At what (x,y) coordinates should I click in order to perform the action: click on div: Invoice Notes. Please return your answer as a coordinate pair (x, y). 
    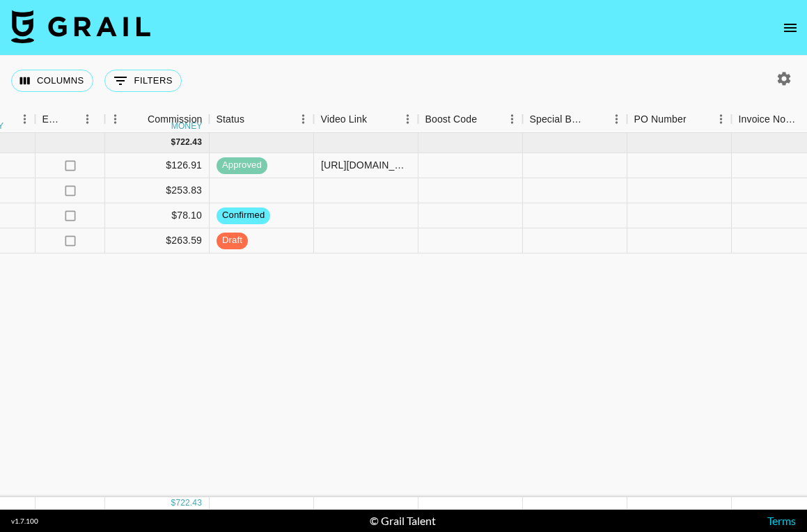
    Looking at the image, I should click on (768, 119).